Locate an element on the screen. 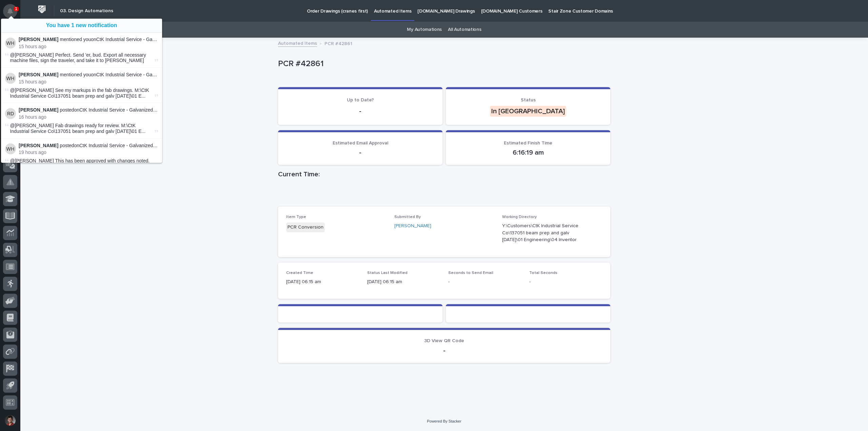 This screenshot has height=431, width=868. a: You have 1 new notification is located at coordinates (82, 25).